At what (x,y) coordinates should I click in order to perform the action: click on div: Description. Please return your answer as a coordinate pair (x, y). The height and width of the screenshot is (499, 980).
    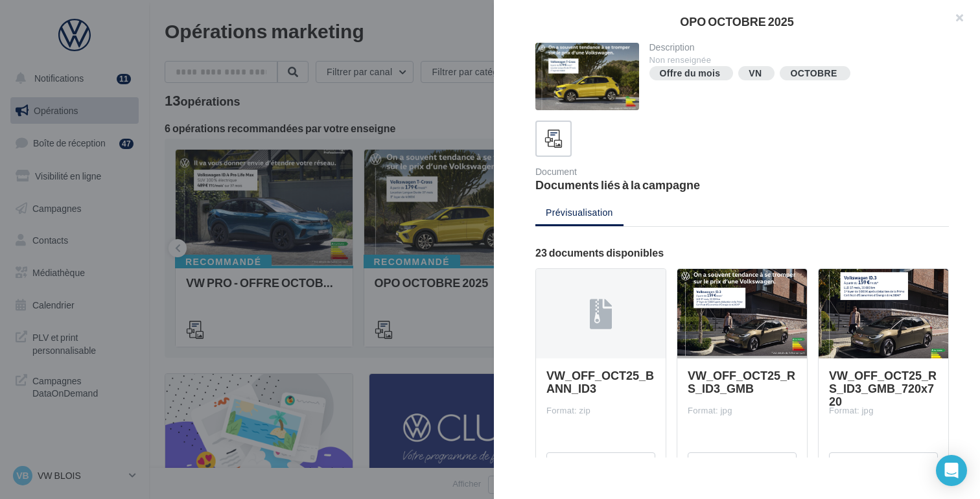
    Looking at the image, I should click on (794, 47).